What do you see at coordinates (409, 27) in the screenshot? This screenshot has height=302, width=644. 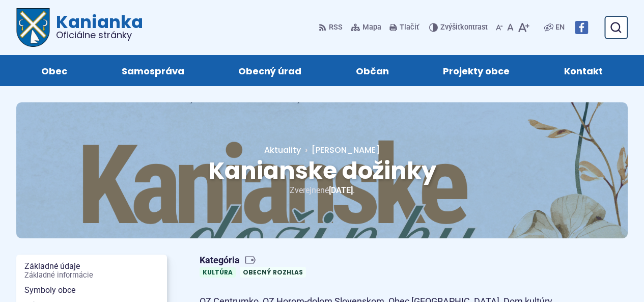 I see `span: Tlačiť` at bounding box center [409, 27].